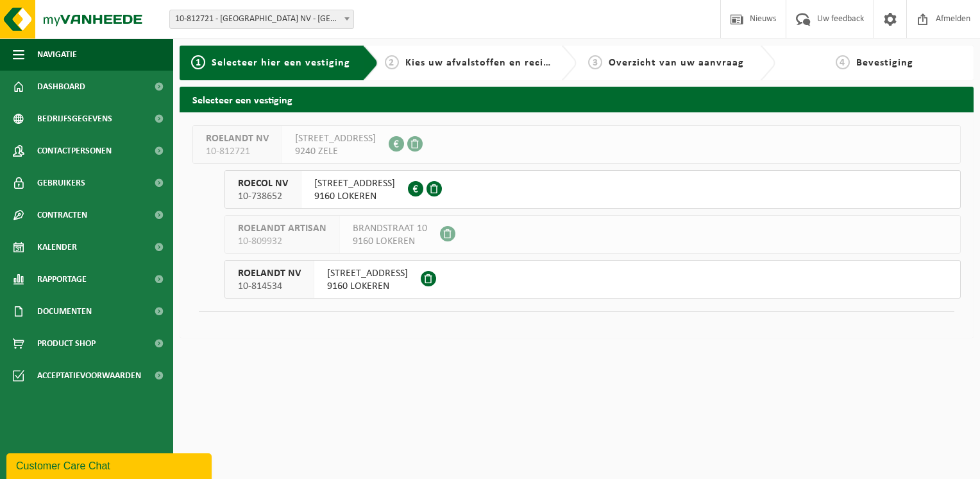  I want to click on span: 10-738652, so click(263, 196).